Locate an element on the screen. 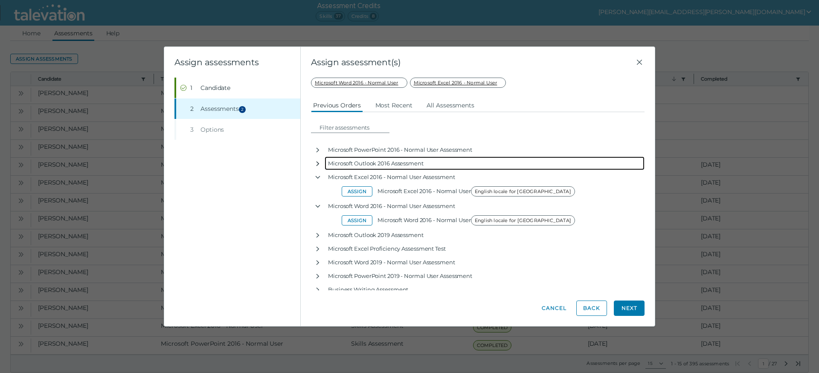 This screenshot has width=819, height=373. div: Microsoft Word 2019 - Normal User Assessment is located at coordinates (485, 262).